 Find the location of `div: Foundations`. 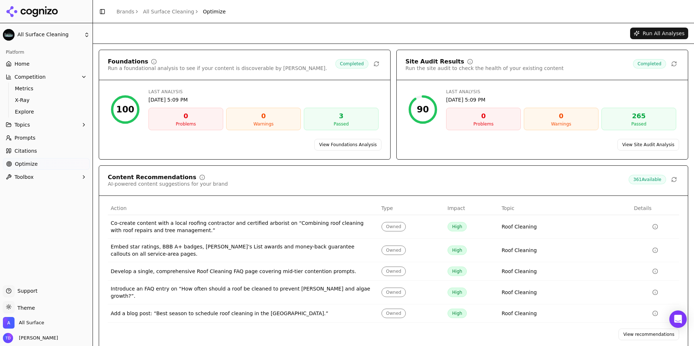

div: Foundations is located at coordinates (128, 62).